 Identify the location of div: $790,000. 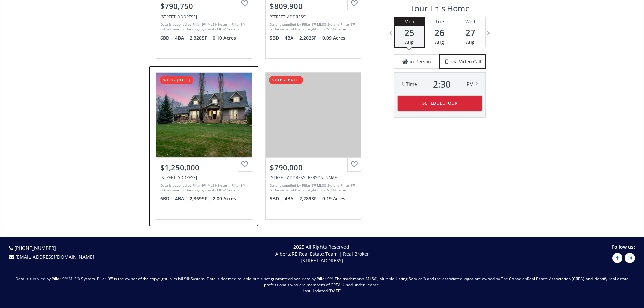
(313, 167).